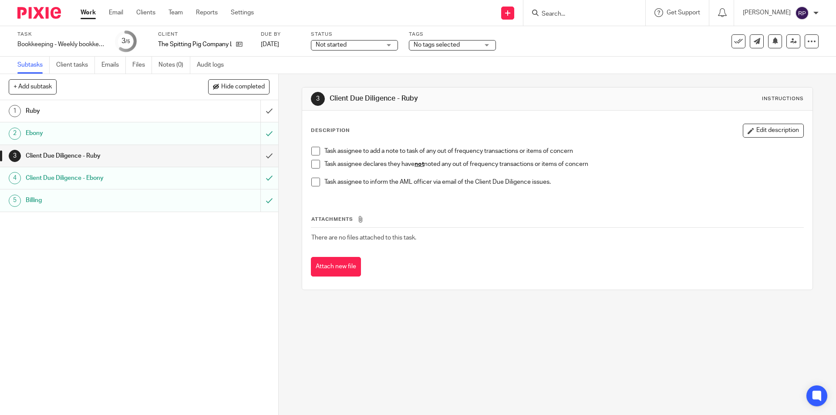 This screenshot has height=415, width=836. What do you see at coordinates (15, 178) in the screenshot?
I see `div: 4` at bounding box center [15, 178].